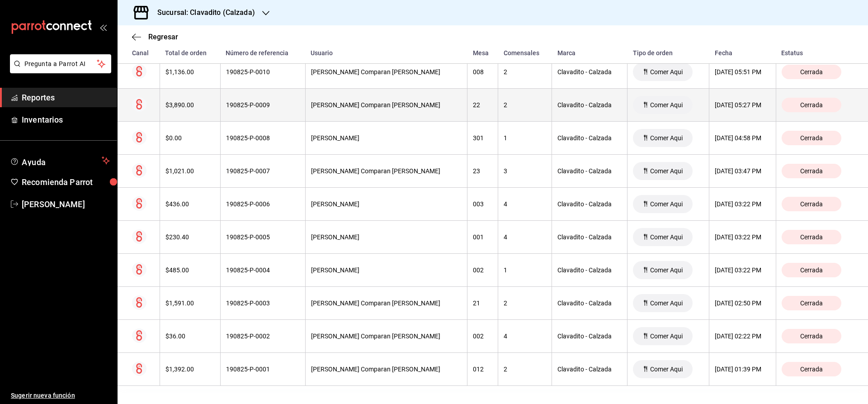 Image resolution: width=868 pixels, height=404 pixels. Describe the element at coordinates (190, 72) in the screenshot. I see `div: $1,136.00` at that location.